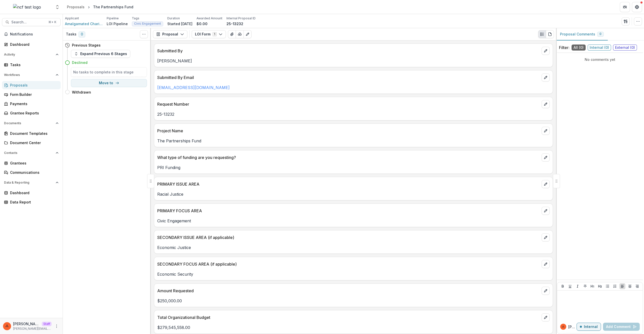 The width and height of the screenshot is (644, 334). What do you see at coordinates (101, 54) in the screenshot?
I see `button: Expand Previous 6 Stages` at bounding box center [101, 54].